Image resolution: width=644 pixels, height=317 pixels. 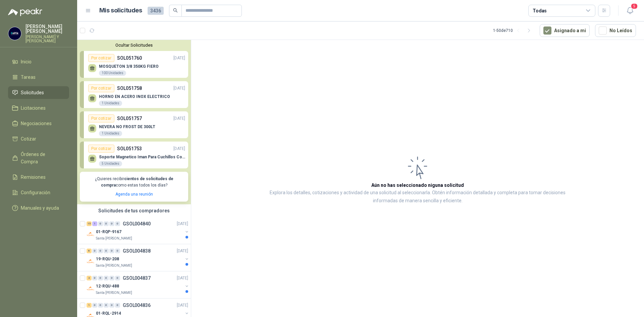 What do you see at coordinates (135, 97) in the screenshot?
I see `p: HORNO EN ACERO INOX ELECTRICO` at bounding box center [135, 97].